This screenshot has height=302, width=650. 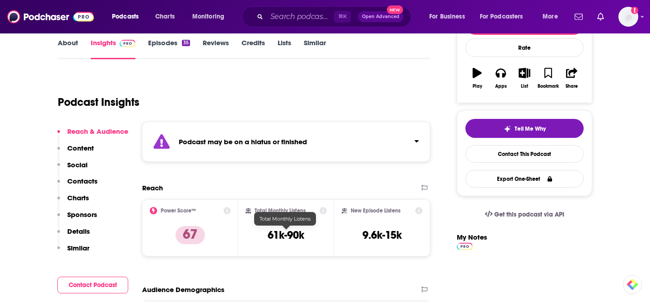 What do you see at coordinates (635, 10) in the screenshot?
I see `svg: Add a profile image` at bounding box center [635, 10].